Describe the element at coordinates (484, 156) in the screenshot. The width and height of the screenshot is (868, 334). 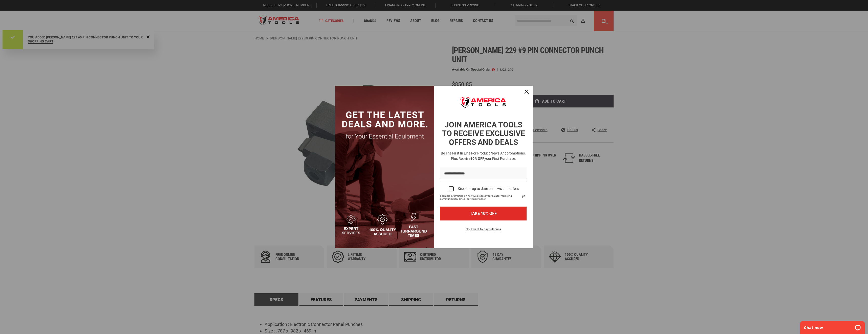
I see `h3: Be the first in line for product news and` at that location.